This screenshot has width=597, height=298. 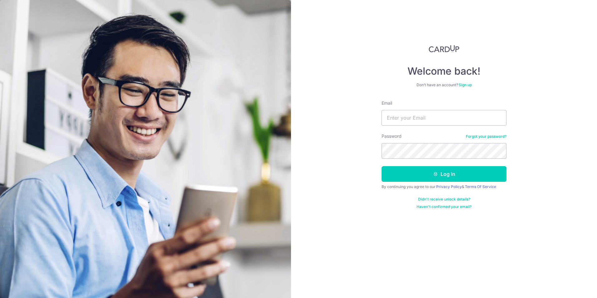 I want to click on a: Privacy Policy, so click(x=449, y=187).